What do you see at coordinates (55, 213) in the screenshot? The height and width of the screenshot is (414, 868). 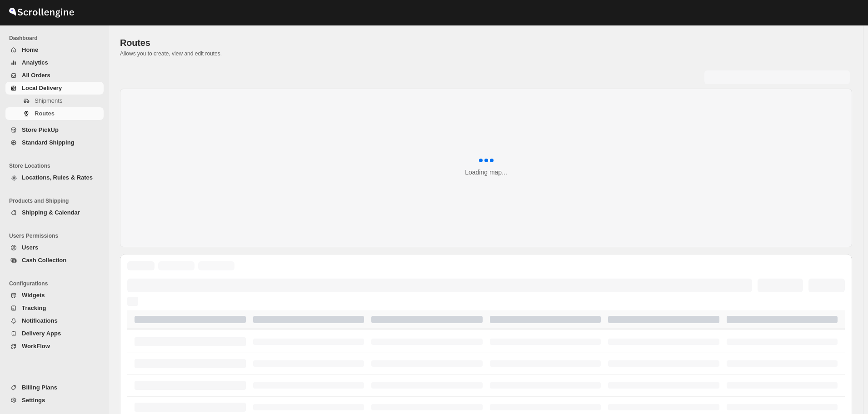 I see `button: Shipping & Calendar` at bounding box center [55, 213].